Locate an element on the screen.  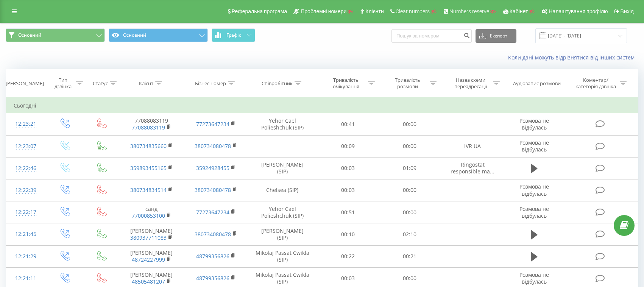
td: IVR UA is located at coordinates (473, 146).